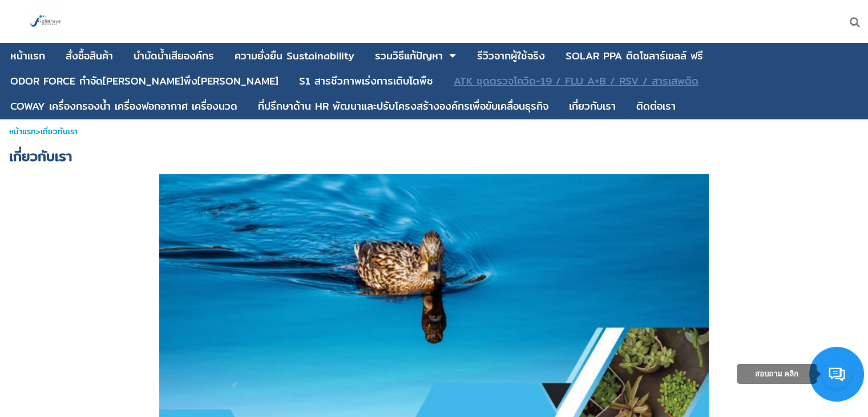 This screenshot has height=417, width=868. I want to click on span: สอบถาม คลิก, so click(777, 373).